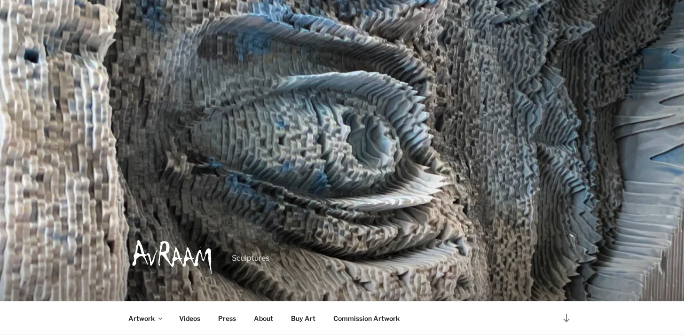 The image size is (684, 335). Describe the element at coordinates (227, 318) in the screenshot. I see `a: Press` at that location.